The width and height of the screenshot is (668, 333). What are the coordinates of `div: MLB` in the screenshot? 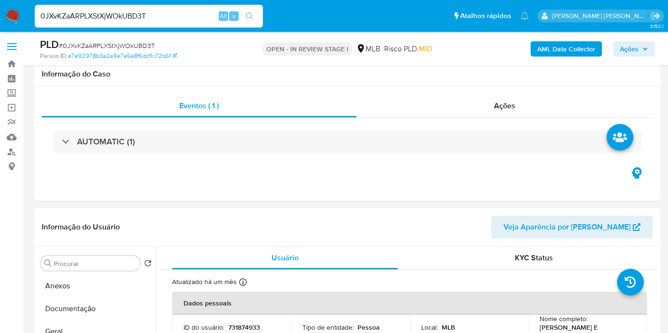 It's located at (368, 49).